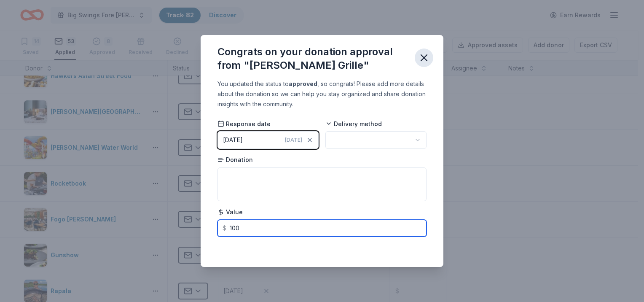 This screenshot has height=302, width=644. What do you see at coordinates (235, 160) in the screenshot?
I see `span: Donation` at bounding box center [235, 160].